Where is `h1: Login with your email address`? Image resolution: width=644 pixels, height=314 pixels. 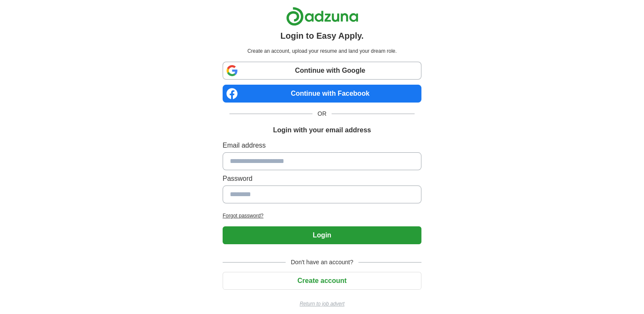
h1: Login with your email address is located at coordinates (322, 130).